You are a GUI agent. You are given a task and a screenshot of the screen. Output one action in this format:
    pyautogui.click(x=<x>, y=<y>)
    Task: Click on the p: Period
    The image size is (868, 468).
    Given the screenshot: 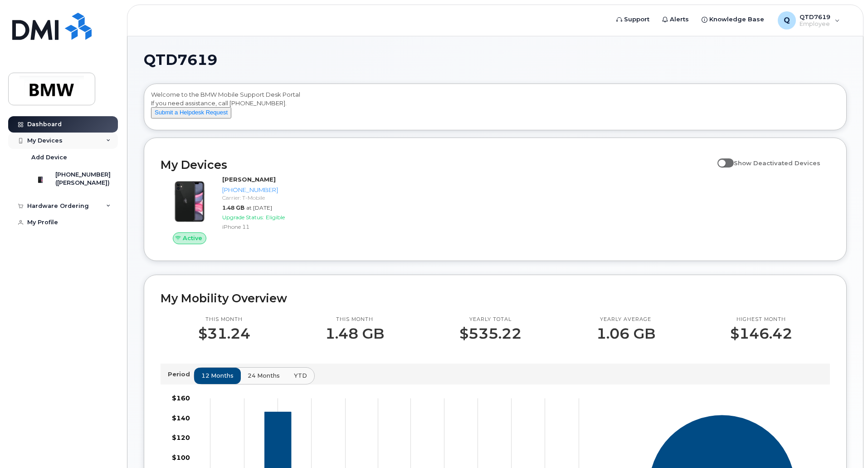 What is the action you would take?
    pyautogui.click(x=181, y=374)
    